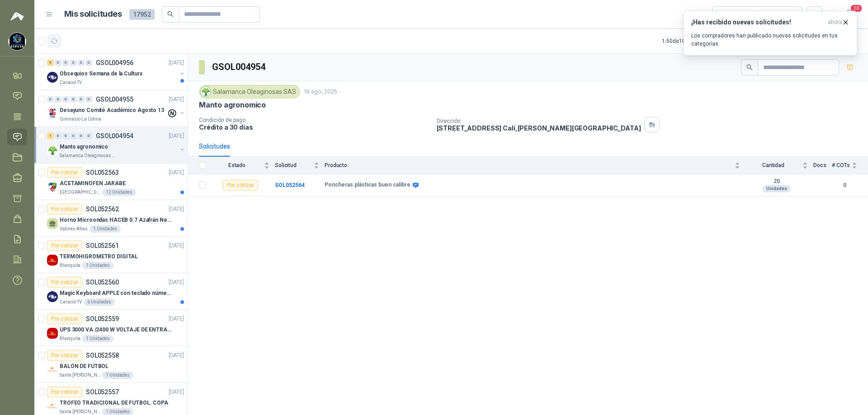 Image resolution: width=868 pixels, height=415 pixels. What do you see at coordinates (102, 209) in the screenshot?
I see `p: SOL052562` at bounding box center [102, 209].